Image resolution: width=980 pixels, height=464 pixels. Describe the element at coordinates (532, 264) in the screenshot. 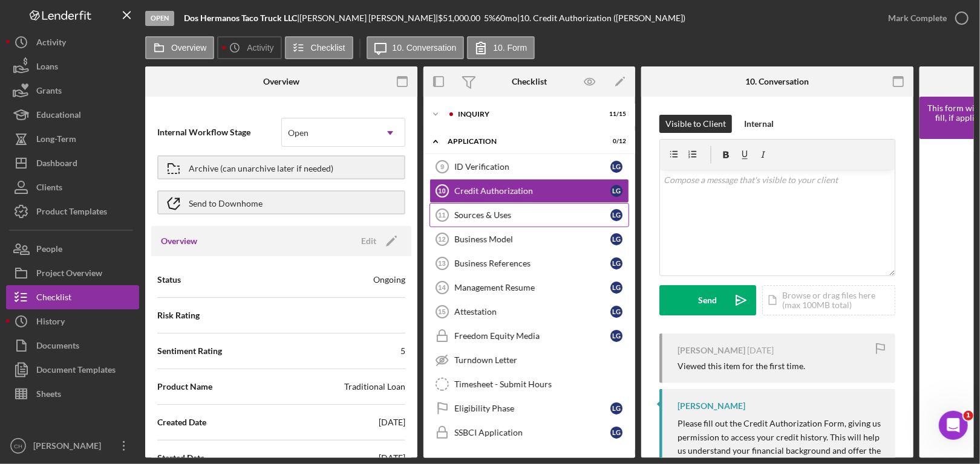

I see `div: Business References` at that location.